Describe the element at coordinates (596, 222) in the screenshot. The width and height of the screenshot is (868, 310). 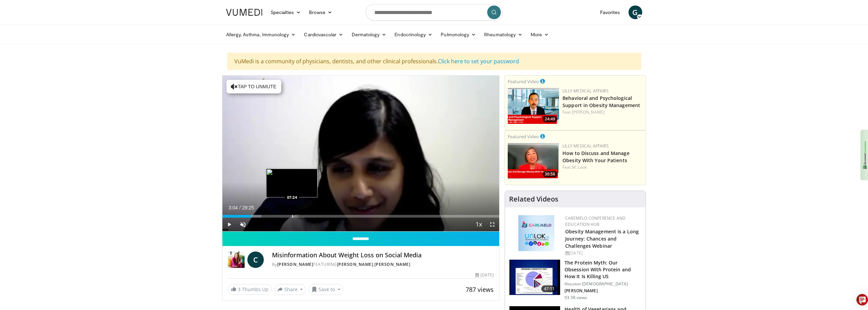
I see `a: CaReMeLO Conference and Education Hub` at that location.